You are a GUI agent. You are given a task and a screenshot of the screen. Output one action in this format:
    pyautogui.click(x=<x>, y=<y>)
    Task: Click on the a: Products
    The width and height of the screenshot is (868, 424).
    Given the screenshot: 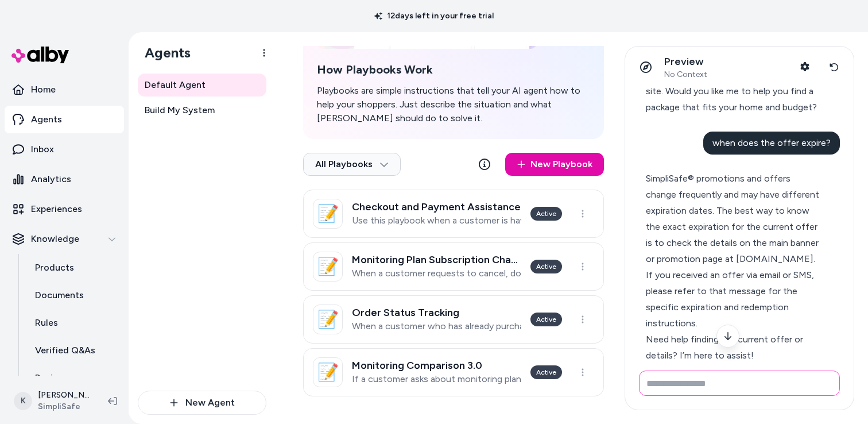 What is the action you would take?
    pyautogui.click(x=73, y=268)
    